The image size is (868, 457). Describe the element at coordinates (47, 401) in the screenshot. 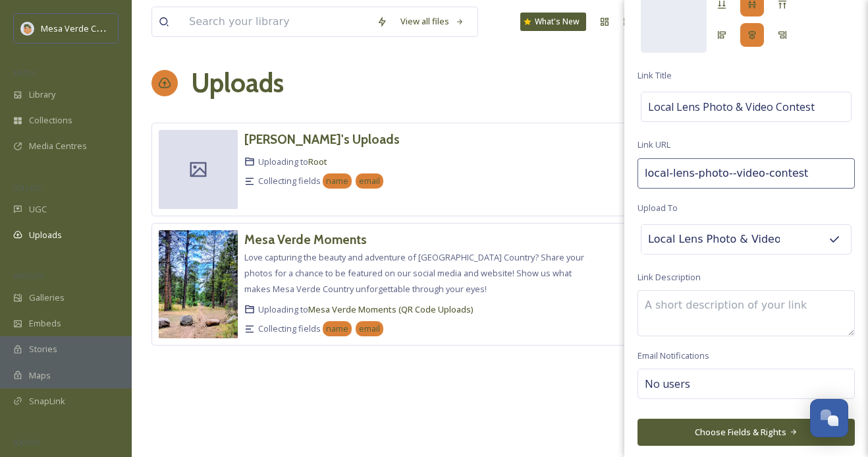

I see `span: SnapLink` at that location.